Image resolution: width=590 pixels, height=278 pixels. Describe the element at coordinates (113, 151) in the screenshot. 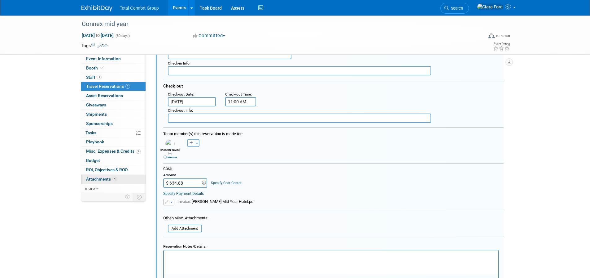

I see `a: Misc. Expenses & Credits2` at that location.